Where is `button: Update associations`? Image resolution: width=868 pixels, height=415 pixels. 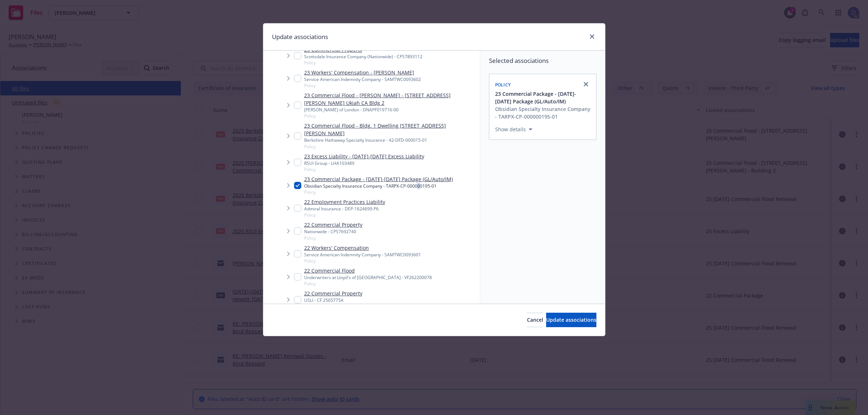
button: Update associations is located at coordinates (570, 320).